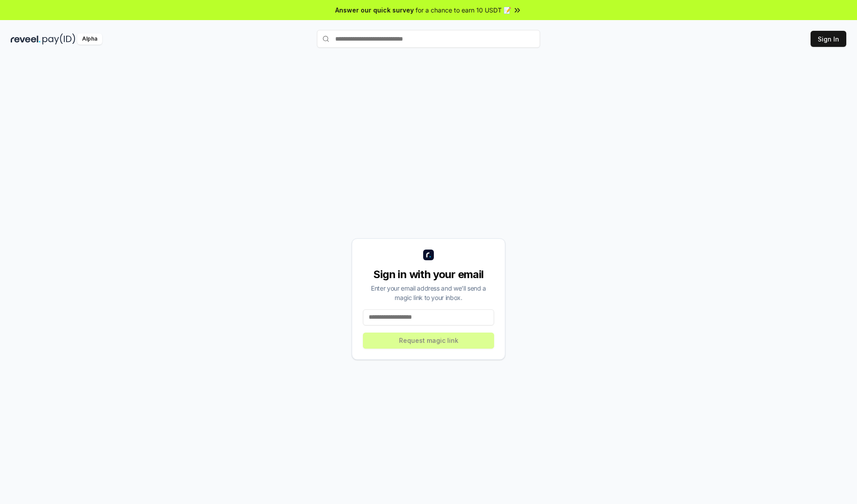 The width and height of the screenshot is (857, 504). What do you see at coordinates (26, 39) in the screenshot?
I see `img: reveel_dark` at bounding box center [26, 39].